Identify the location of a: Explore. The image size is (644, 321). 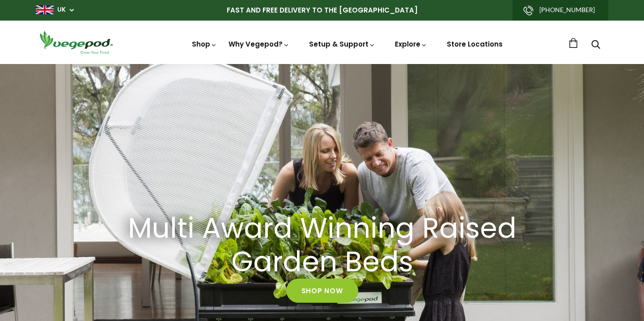
(411, 44).